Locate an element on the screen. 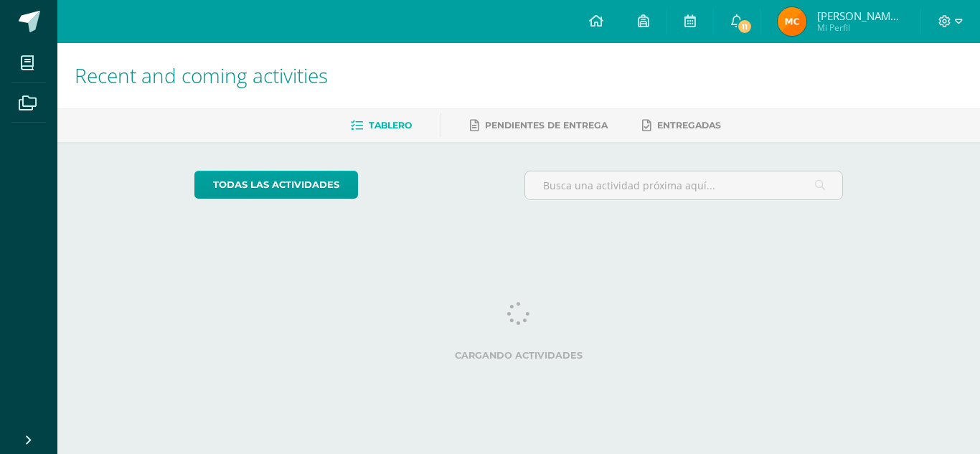 This screenshot has height=454, width=980. label: Cargando actividades is located at coordinates (519, 355).